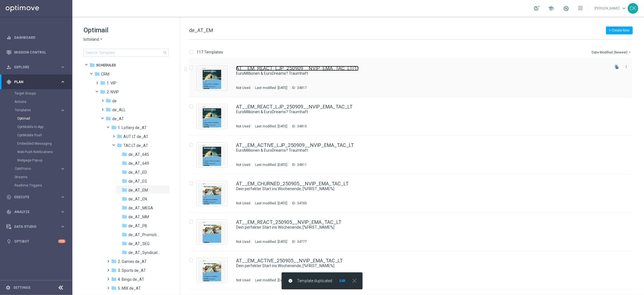 This screenshot has height=295, width=644. What do you see at coordinates (40, 52) in the screenshot?
I see `a: Mission Control` at bounding box center [40, 52].